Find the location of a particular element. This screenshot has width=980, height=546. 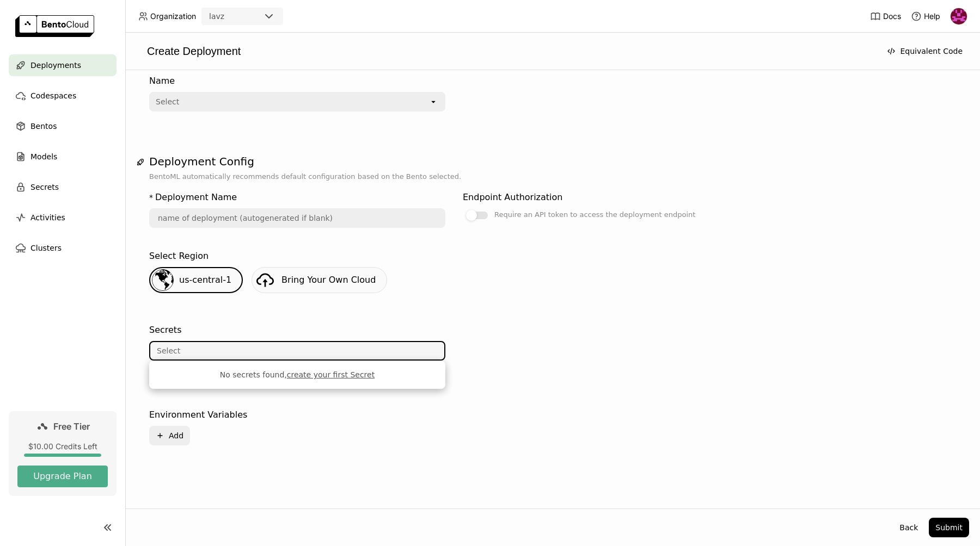

span: Codespaces is located at coordinates (53, 95).